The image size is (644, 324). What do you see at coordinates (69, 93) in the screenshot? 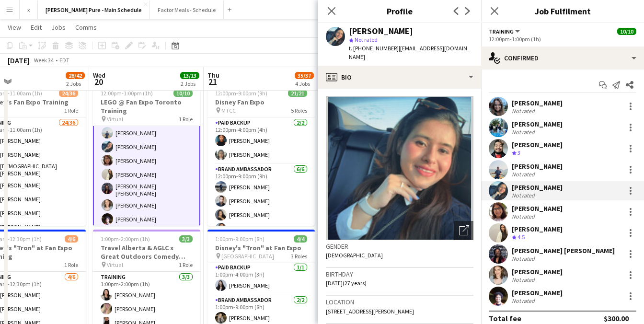
I see `span: 24/36` at bounding box center [69, 93].